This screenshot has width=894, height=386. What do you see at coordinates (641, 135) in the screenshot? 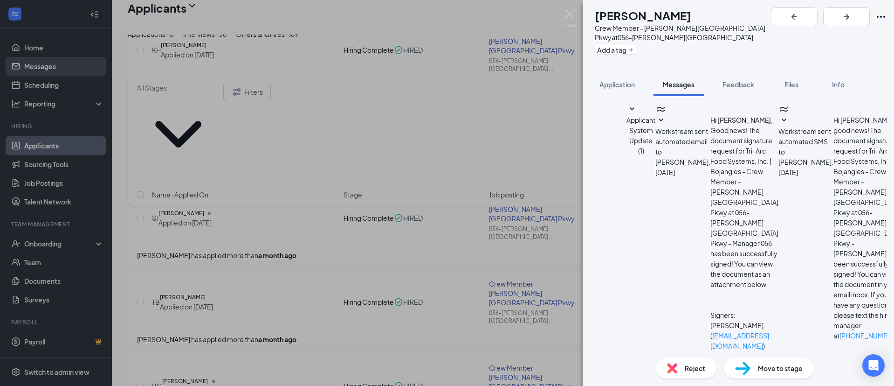
I see `span: Applicant System Update (1)` at bounding box center [641, 135].